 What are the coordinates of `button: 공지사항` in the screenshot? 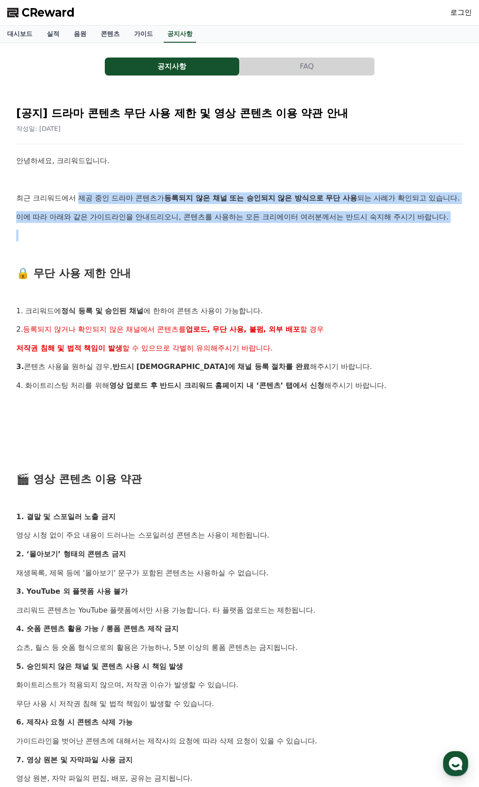 It's located at (172, 67).